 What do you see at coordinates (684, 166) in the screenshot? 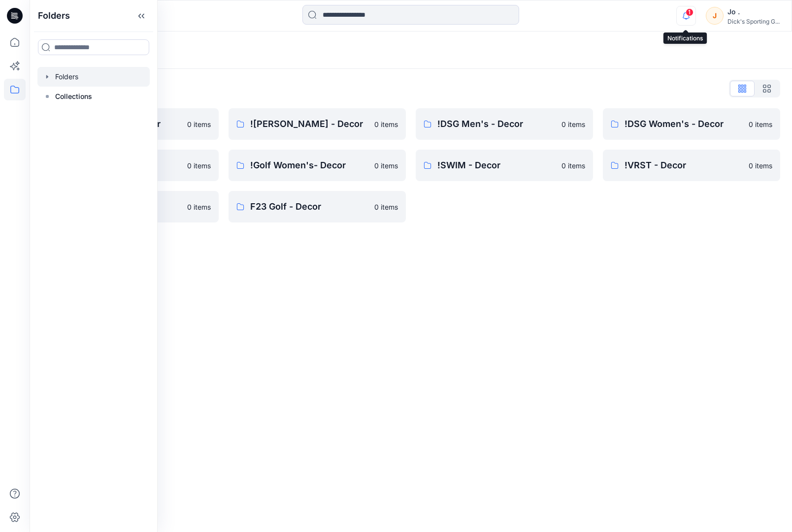
I see `p: !VRST - Decor` at bounding box center [684, 166].